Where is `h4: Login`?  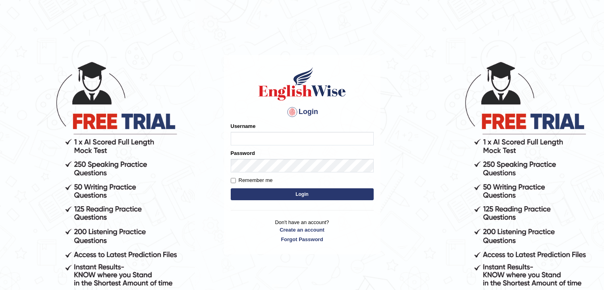 h4: Login is located at coordinates (302, 112).